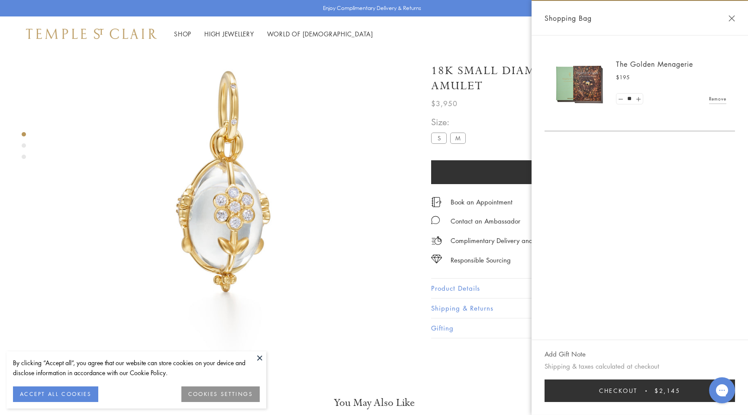 The width and height of the screenshot is (748, 415). What do you see at coordinates (640, 391) in the screenshot?
I see `button: Checkout $2,145` at bounding box center [640, 391].